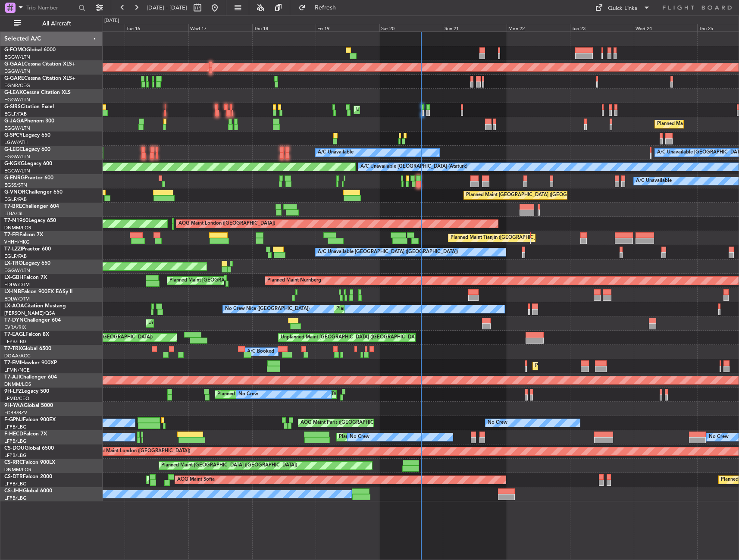 This screenshot has height=560, width=739. Describe the element at coordinates (665, 28) in the screenshot. I see `div: Wed 24` at that location.